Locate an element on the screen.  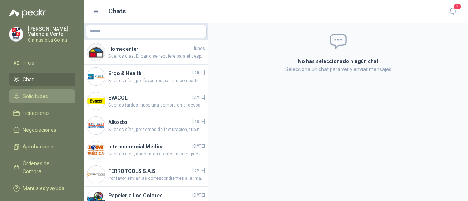
span: Buenos días, quedamos atentos a la respuesta is located at coordinates (156, 154).